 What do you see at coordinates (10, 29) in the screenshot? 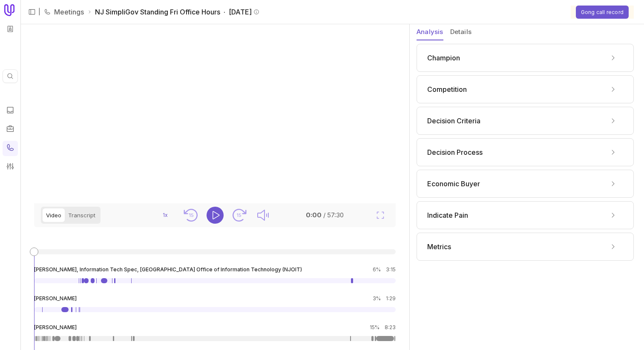
I see `button: Workspace` at bounding box center [10, 29].